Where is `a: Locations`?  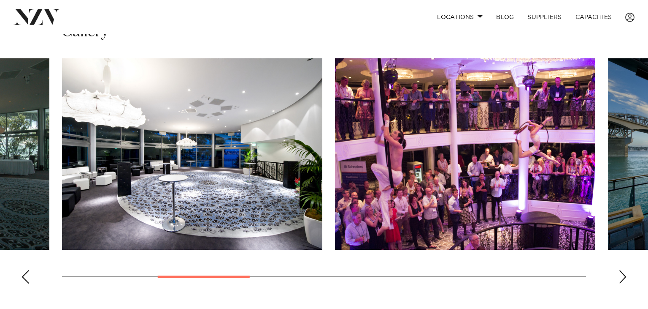
a: Locations is located at coordinates (460, 17).